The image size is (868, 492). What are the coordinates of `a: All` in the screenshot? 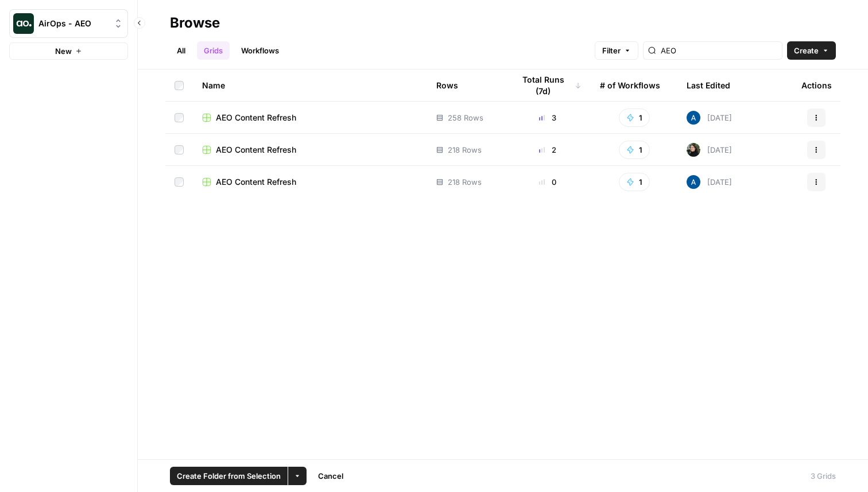 It's located at (181, 51).